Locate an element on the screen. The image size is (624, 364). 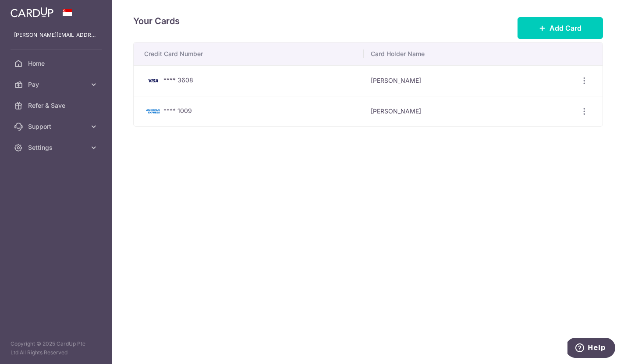
h4: Your Cards is located at coordinates (156, 21).